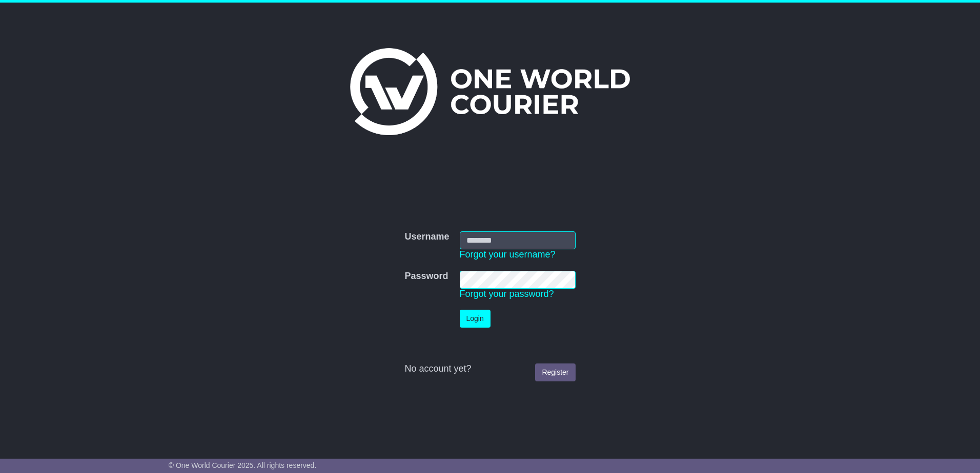 Image resolution: width=980 pixels, height=473 pixels. Describe the element at coordinates (507, 255) in the screenshot. I see `a: Forgot your username?` at that location.